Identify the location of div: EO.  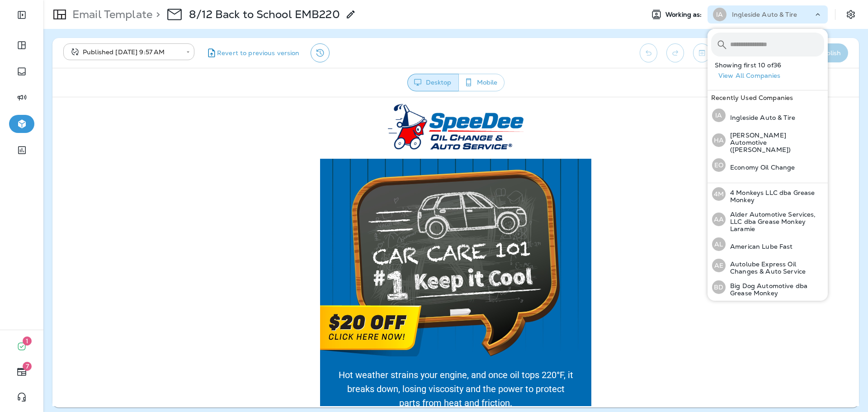
(719, 166).